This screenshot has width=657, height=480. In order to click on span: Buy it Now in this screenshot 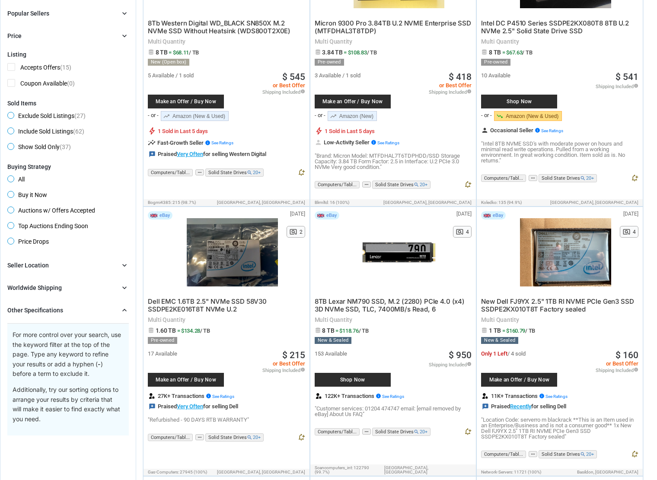, I will do `click(27, 196)`.